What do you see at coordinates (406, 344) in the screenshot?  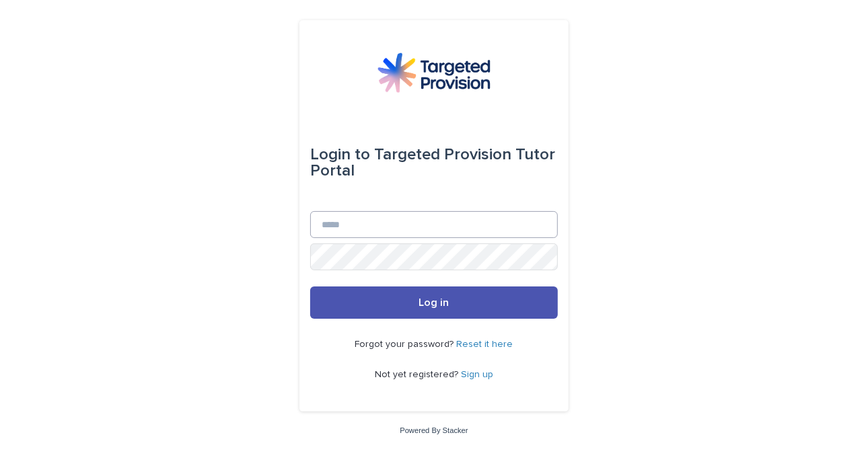 I see `span: Forgot your password?` at bounding box center [406, 344].